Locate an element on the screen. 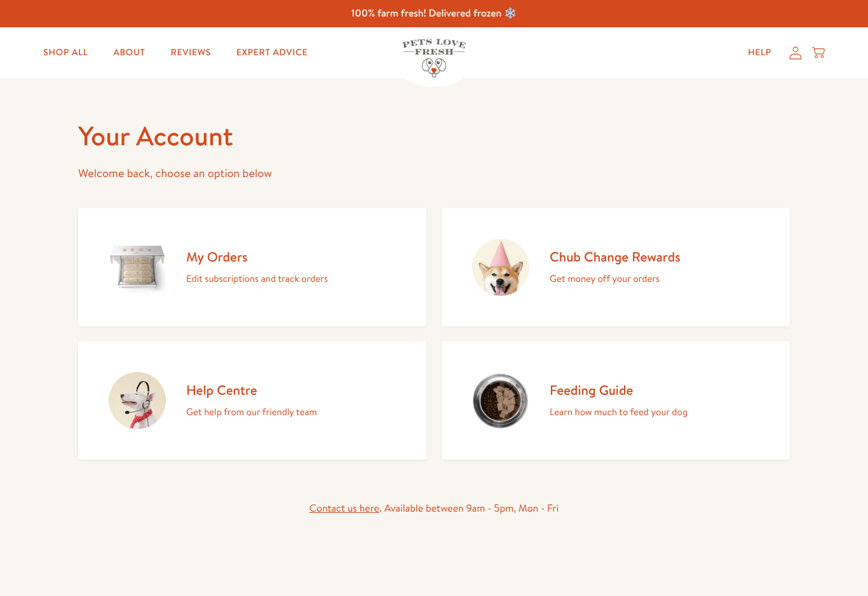 This screenshot has height=596, width=868. p: Get help from our friendly team is located at coordinates (251, 412).